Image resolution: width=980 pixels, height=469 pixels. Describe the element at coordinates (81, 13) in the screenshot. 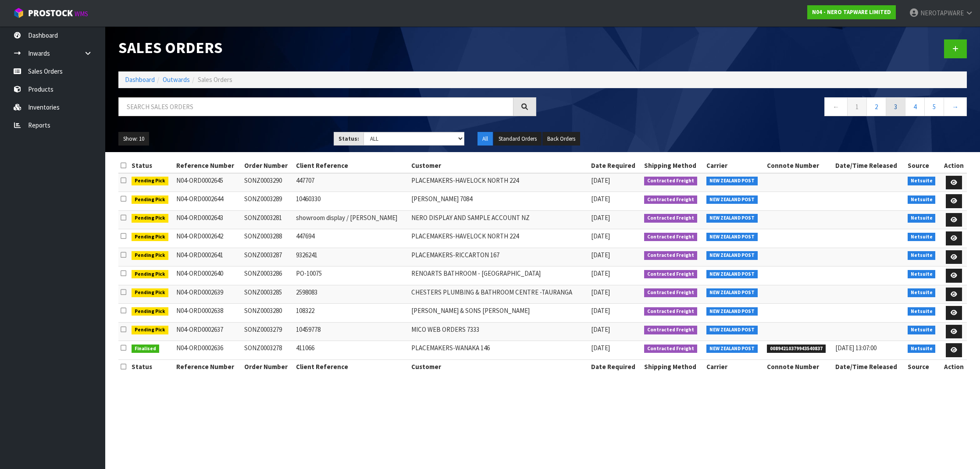

I see `small: WMS` at that location.